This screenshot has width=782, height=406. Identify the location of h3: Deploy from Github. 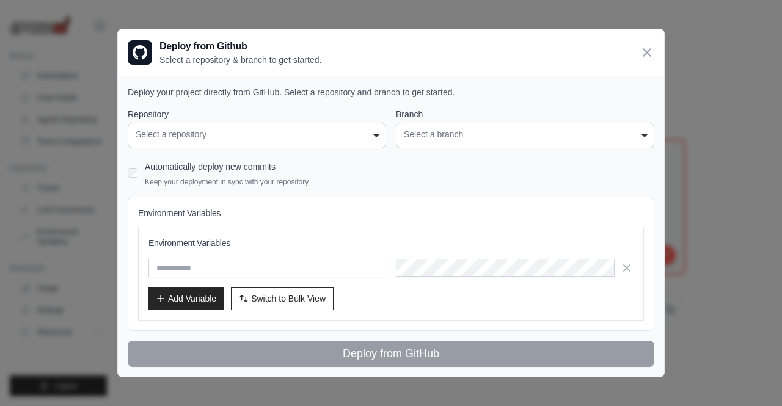
(240, 46).